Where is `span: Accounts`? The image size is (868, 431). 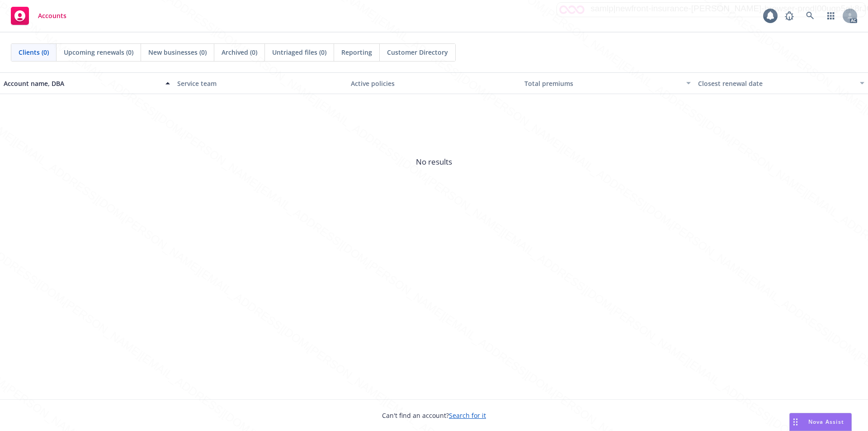 span: Accounts is located at coordinates (52, 16).